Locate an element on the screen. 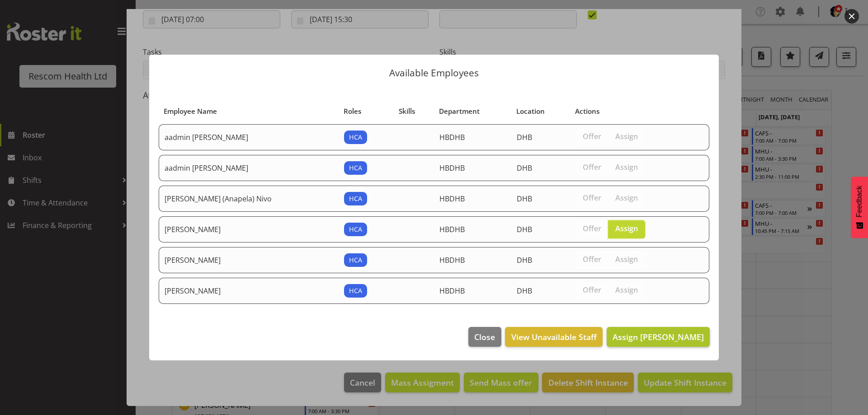 The height and width of the screenshot is (415, 868). span: Department is located at coordinates (459, 111).